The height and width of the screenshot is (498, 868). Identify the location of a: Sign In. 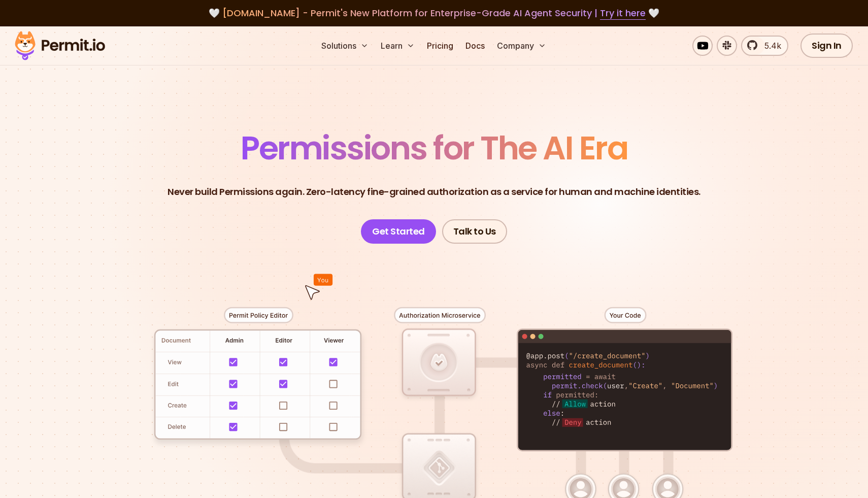
(827, 46).